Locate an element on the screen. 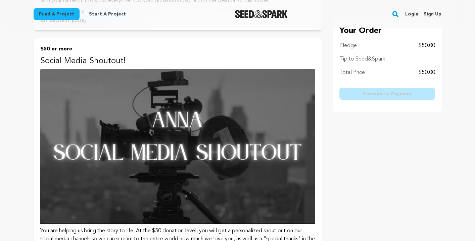  a: Seed&Spark Homepage is located at coordinates (261, 14).